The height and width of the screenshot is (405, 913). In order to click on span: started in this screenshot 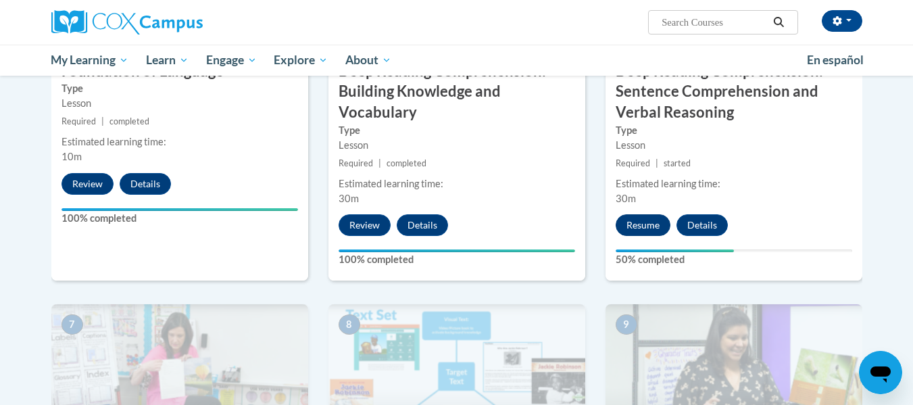, I will do `click(677, 163)`.